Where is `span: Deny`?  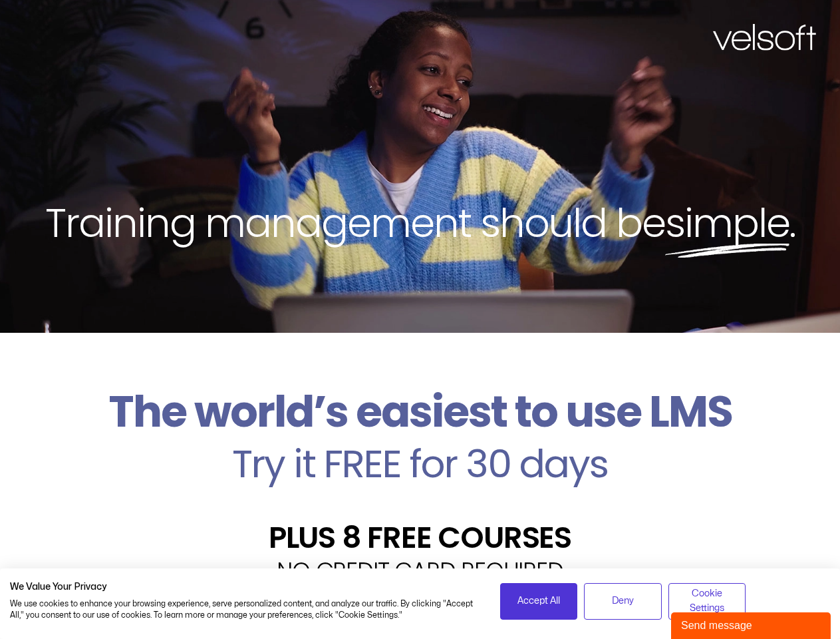
span: Deny is located at coordinates (623, 601).